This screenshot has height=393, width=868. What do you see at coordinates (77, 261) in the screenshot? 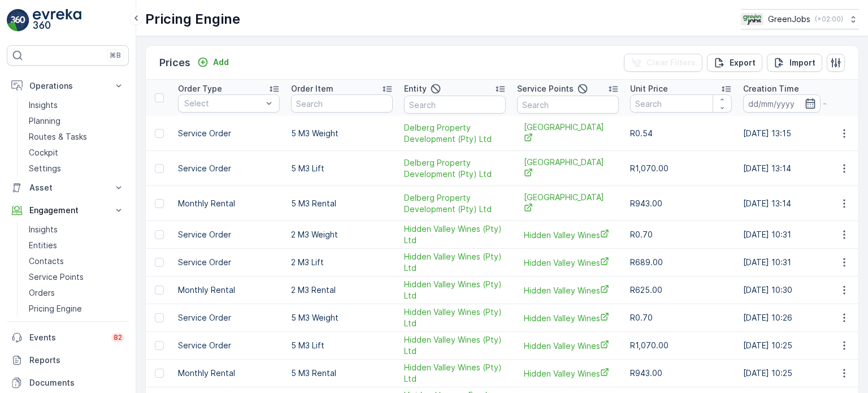
I see `a: Contacts` at bounding box center [77, 261].